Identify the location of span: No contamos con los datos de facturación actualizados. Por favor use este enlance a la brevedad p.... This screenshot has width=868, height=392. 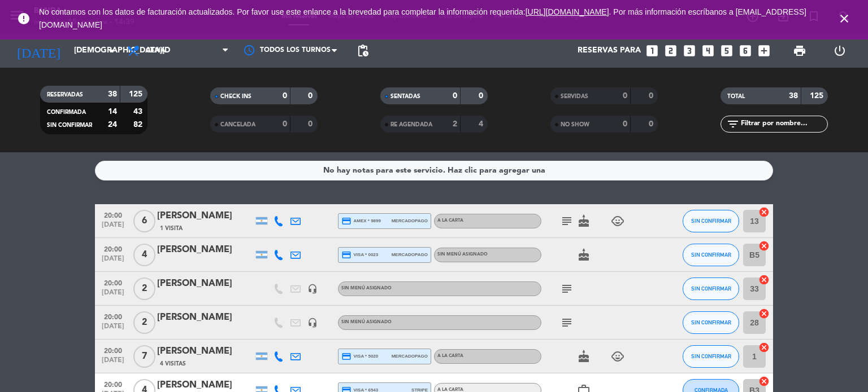
(423, 18).